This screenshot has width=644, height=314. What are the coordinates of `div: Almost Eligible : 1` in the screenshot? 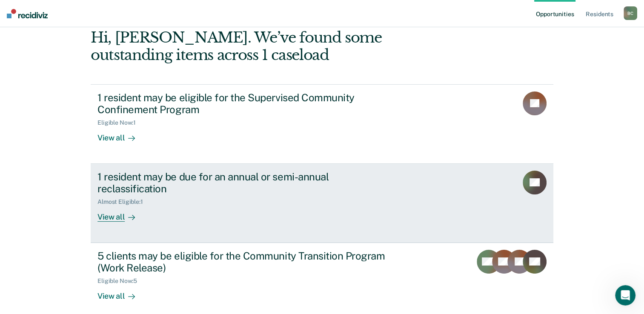 It's located at (123, 202).